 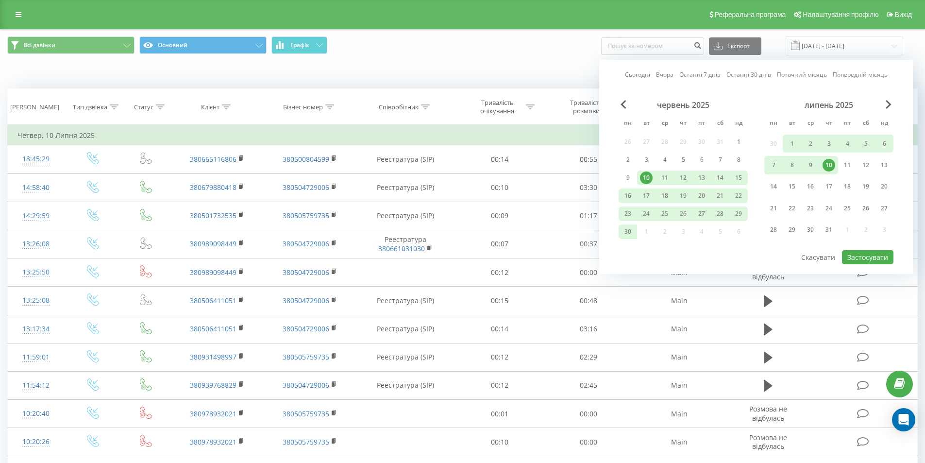 I want to click on td: Четвер, 10 Липня 2025, so click(x=463, y=136).